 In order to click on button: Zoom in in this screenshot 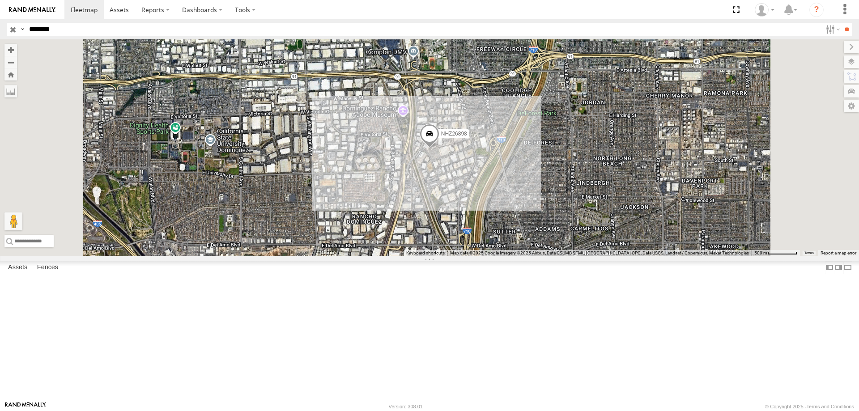, I will do `click(11, 50)`.